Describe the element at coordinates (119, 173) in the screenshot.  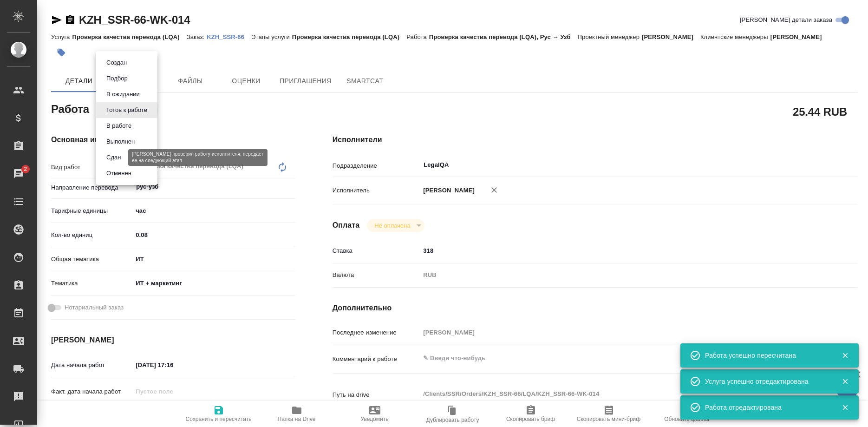
I see `button: Отменен` at that location.